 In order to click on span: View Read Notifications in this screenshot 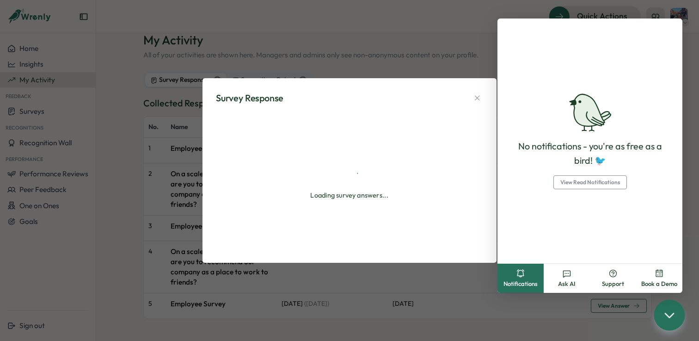, I will do `click(590, 182)`.